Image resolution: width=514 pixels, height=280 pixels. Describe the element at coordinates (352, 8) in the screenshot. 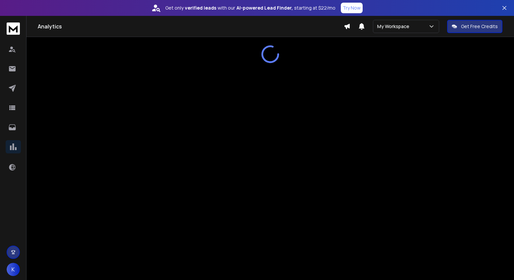

I see `button: Try Now` at that location.